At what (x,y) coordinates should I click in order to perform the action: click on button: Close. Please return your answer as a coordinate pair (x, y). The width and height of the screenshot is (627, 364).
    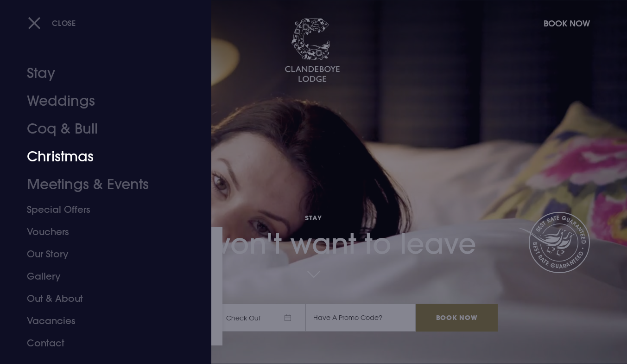
    Looking at the image, I should click on (52, 23).